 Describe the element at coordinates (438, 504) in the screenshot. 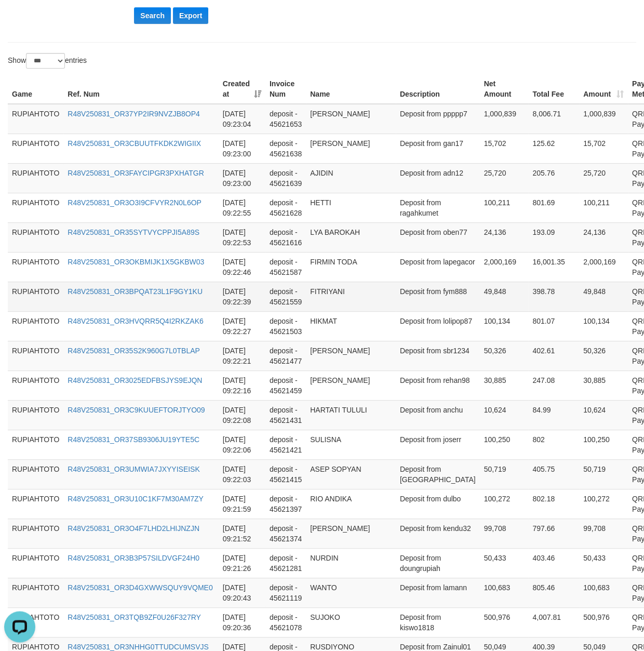

I see `td: Deposit from dulbo` at that location.